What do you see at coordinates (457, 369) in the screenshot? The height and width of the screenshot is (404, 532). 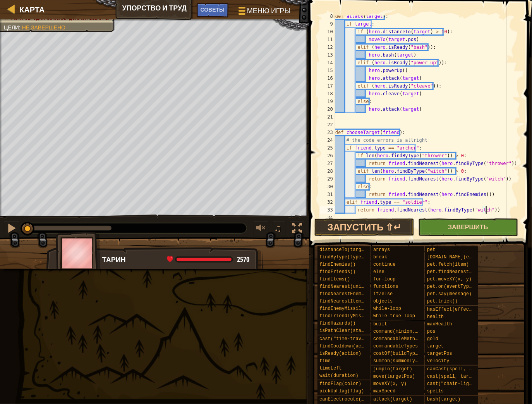 I see `span: canCast(spell, target)` at bounding box center [457, 369].